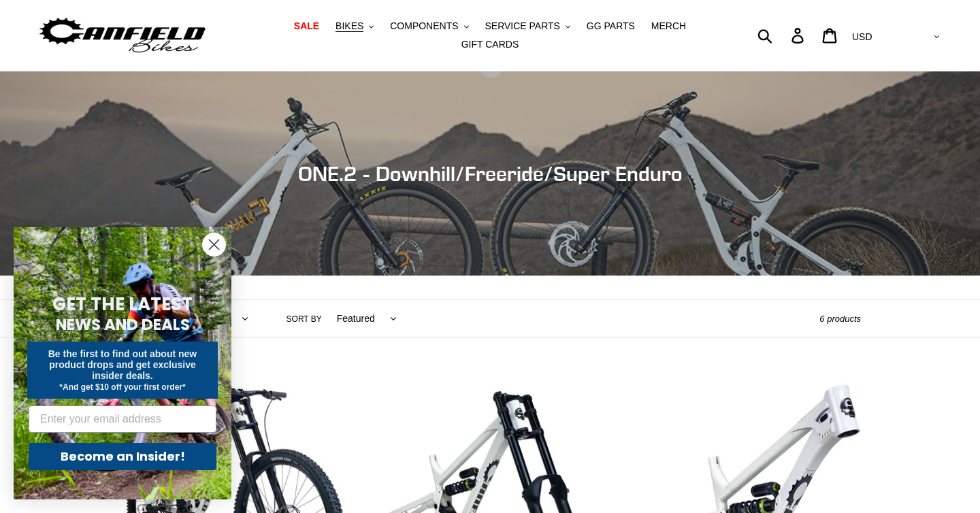 The height and width of the screenshot is (513, 980). What do you see at coordinates (490, 173) in the screenshot?
I see `span: ONE.2 - Downhill/Freeride/Super Enduro` at bounding box center [490, 173].